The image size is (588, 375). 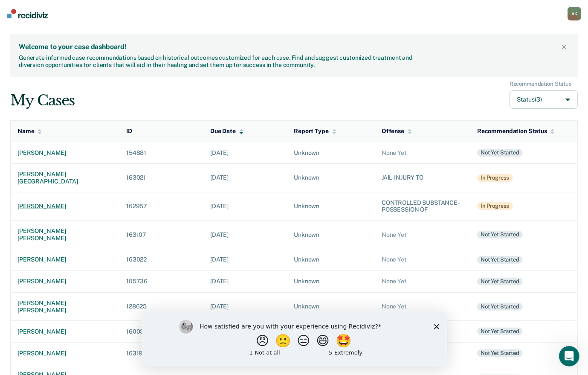 I want to click on td: 163107, so click(x=161, y=234).